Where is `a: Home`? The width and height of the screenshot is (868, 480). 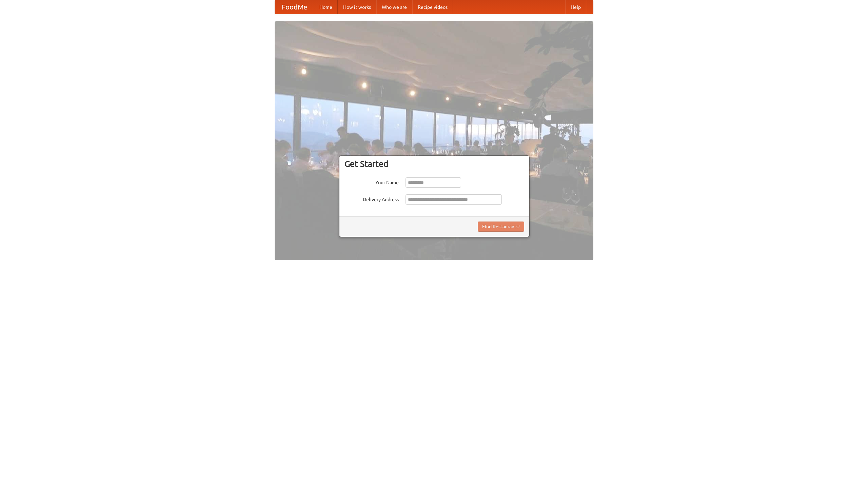 a: Home is located at coordinates (326, 8).